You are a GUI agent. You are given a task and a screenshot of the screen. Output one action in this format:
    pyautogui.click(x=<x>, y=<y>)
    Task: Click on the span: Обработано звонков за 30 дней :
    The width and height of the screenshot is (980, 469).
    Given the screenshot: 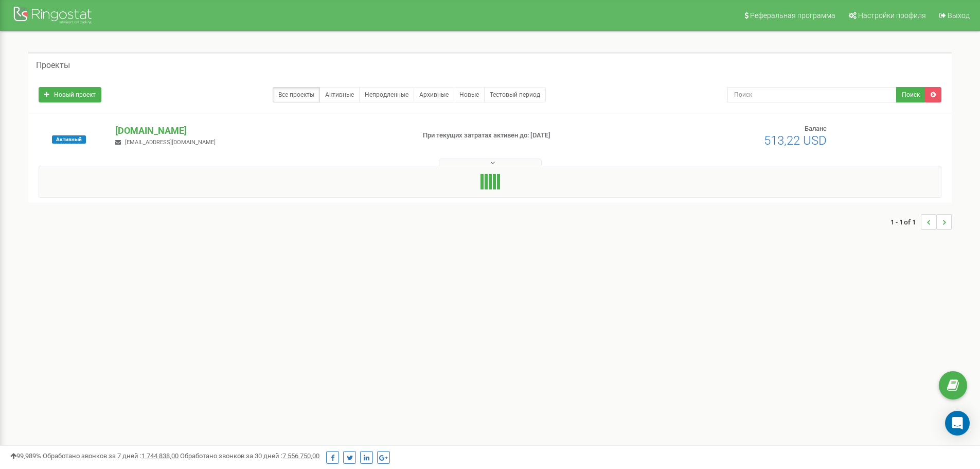 What is the action you would take?
    pyautogui.click(x=250, y=456)
    